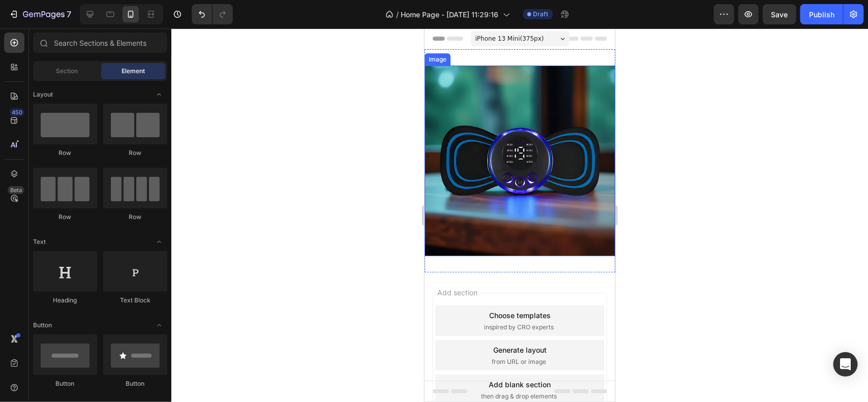 This screenshot has width=868, height=402. Describe the element at coordinates (96, 356) in the screenshot. I see `div: Add blank section` at that location.